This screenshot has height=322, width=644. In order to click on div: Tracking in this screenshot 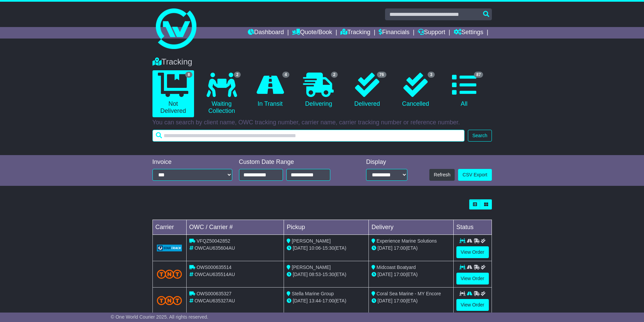, I will do `click(322, 62)`.